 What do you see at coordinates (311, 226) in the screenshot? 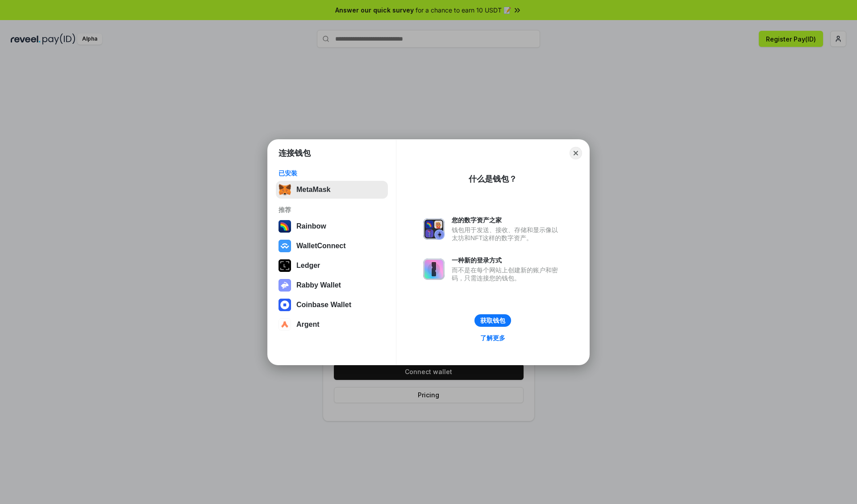
I see `div: Rainbow` at bounding box center [311, 226].